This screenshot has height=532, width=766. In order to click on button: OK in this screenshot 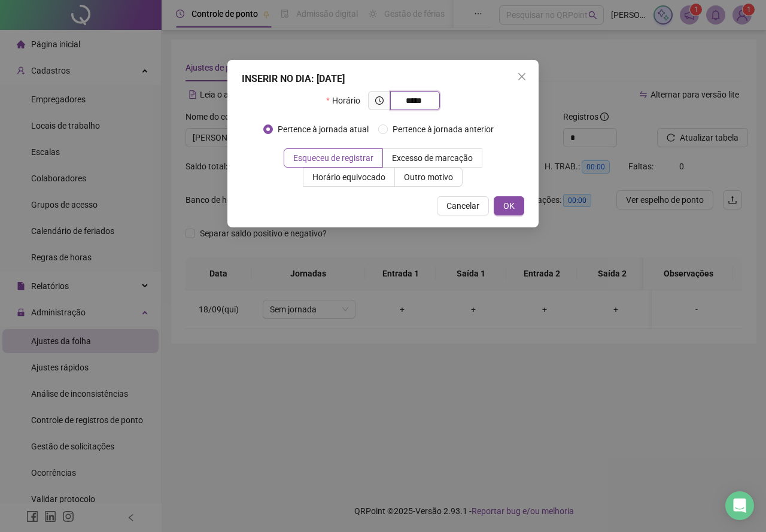, I will do `click(509, 206)`.